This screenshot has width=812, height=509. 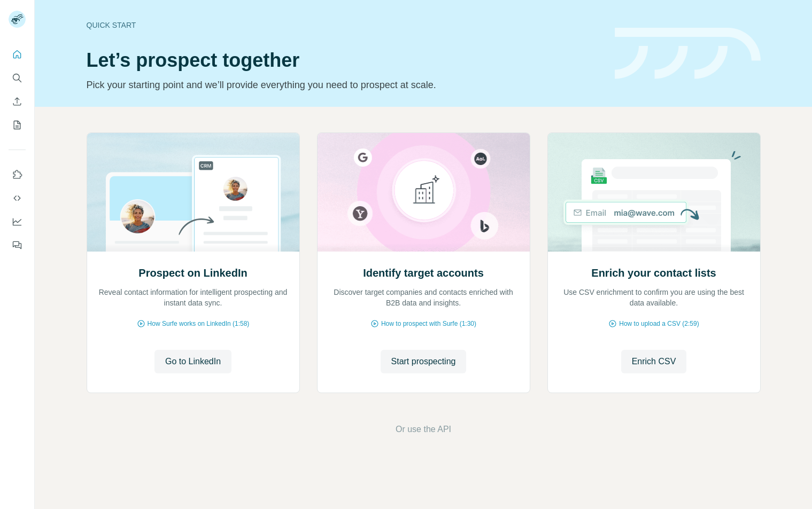 What do you see at coordinates (423, 429) in the screenshot?
I see `button: Or use the API` at bounding box center [423, 429].